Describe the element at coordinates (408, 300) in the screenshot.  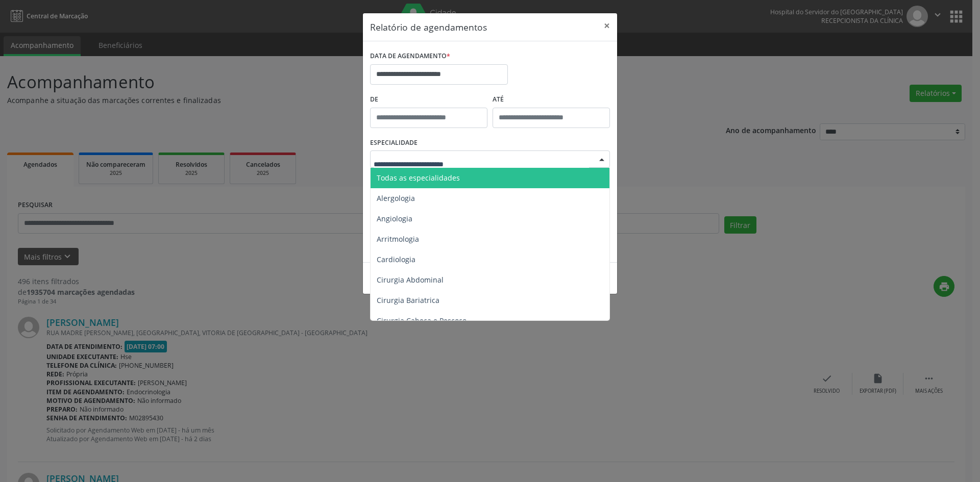
I see `span: Cirurgia Bariatrica` at that location.